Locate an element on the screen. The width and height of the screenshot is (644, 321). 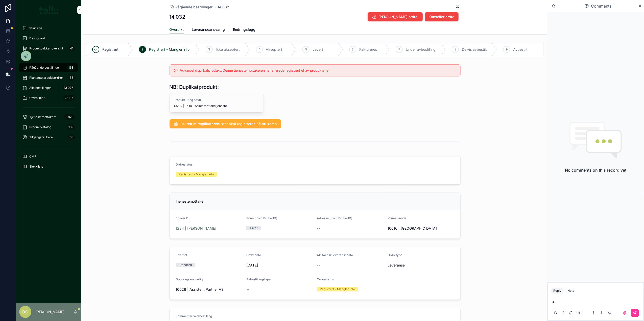
span: Tilgangsbrukere is located at coordinates (41, 137).